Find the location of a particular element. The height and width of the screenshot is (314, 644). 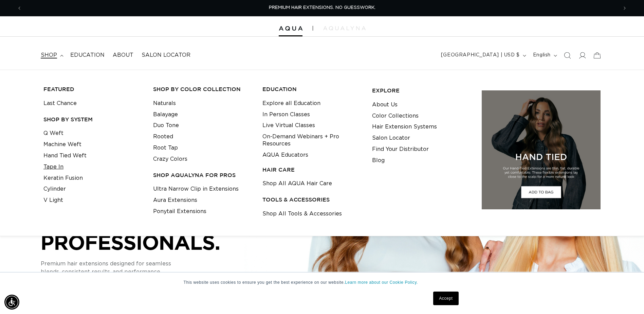

a: Tape In is located at coordinates (53, 166).